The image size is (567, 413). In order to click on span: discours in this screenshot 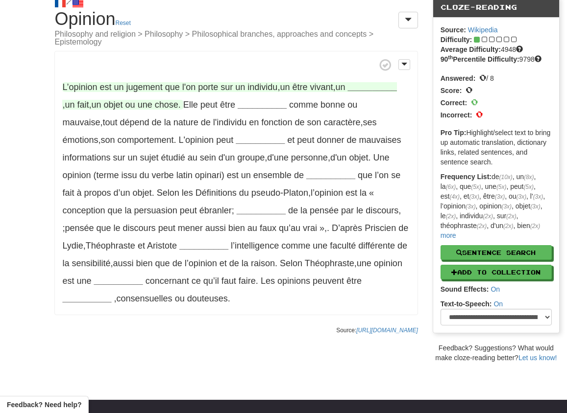, I will do `click(381, 211)`.